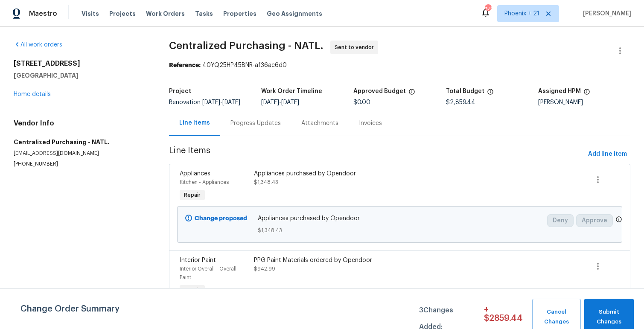 This screenshot has width=644, height=329. What do you see at coordinates (165, 14) in the screenshot?
I see `span: Work Orders` at bounding box center [165, 14].